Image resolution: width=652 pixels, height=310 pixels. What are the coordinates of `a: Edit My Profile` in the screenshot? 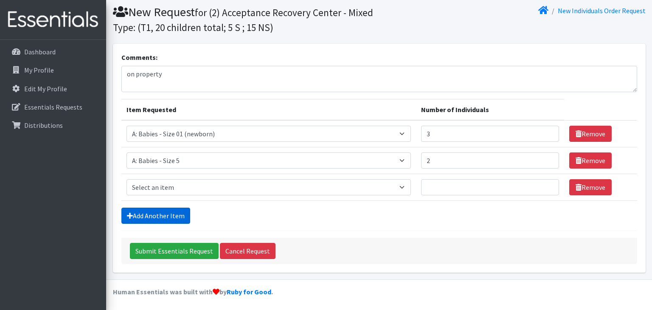 It's located at (53, 89).